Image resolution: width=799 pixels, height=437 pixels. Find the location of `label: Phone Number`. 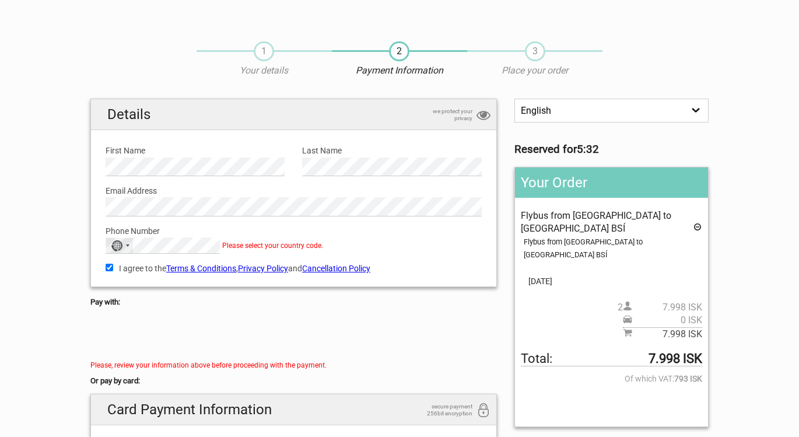

label: Phone Number is located at coordinates (293, 231).